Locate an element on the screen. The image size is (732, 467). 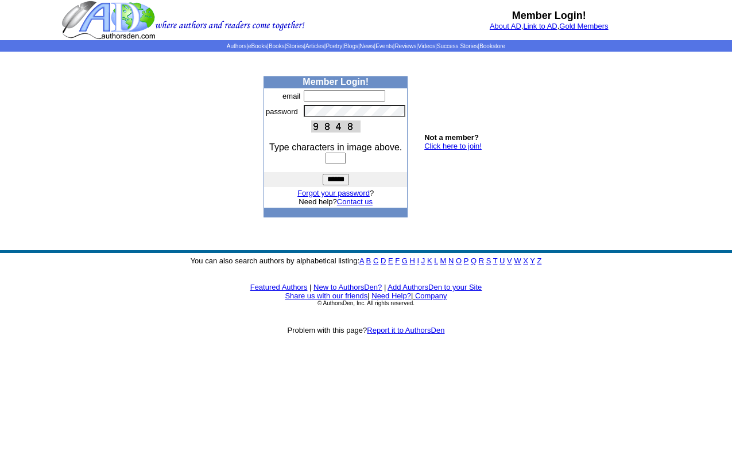
a: Videos is located at coordinates (426, 46).